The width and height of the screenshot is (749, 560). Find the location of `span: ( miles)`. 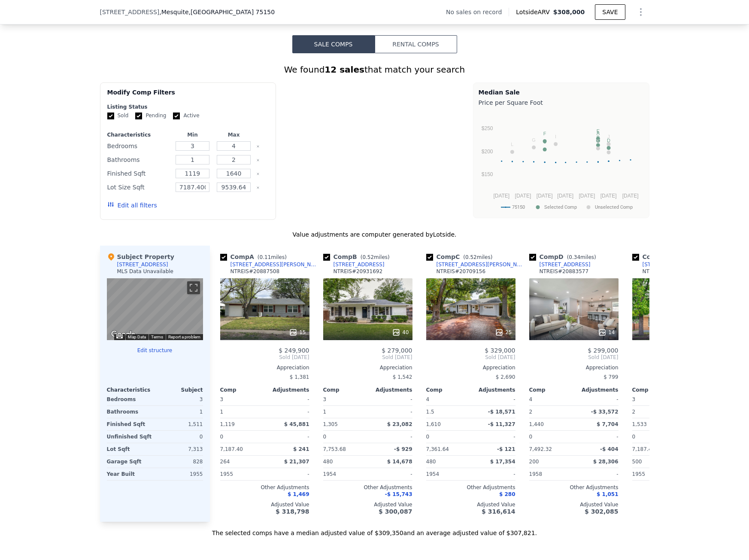

span: ( miles) is located at coordinates (582, 257).